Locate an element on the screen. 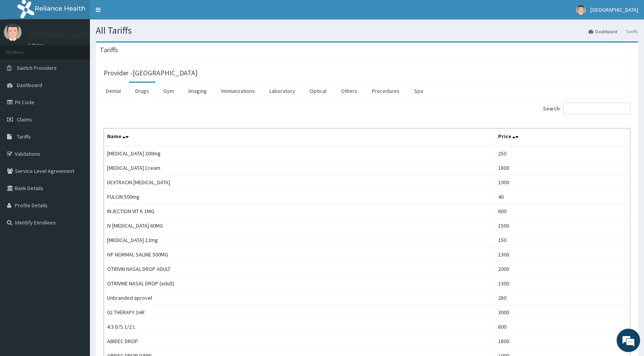 This screenshot has width=644, height=356. a: Drugs is located at coordinates (142, 91).